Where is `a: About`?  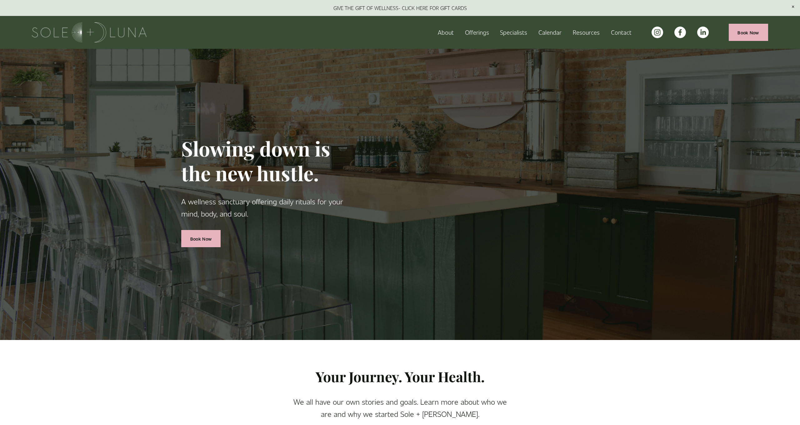 a: About is located at coordinates (446, 32).